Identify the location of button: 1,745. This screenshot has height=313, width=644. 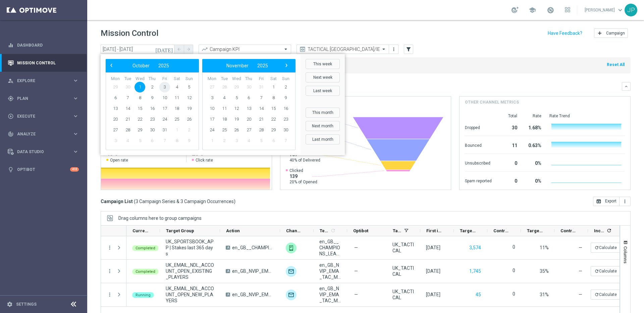
(475, 271).